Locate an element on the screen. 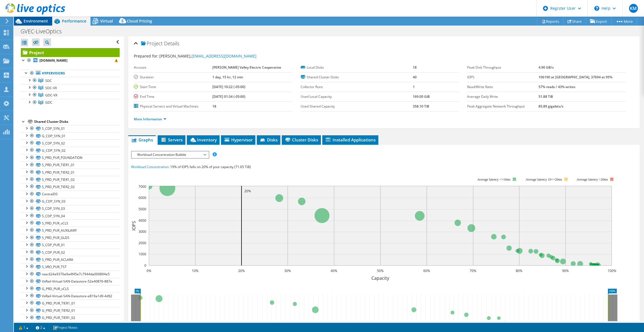 The image size is (644, 332). text: IOPS is located at coordinates (134, 225).